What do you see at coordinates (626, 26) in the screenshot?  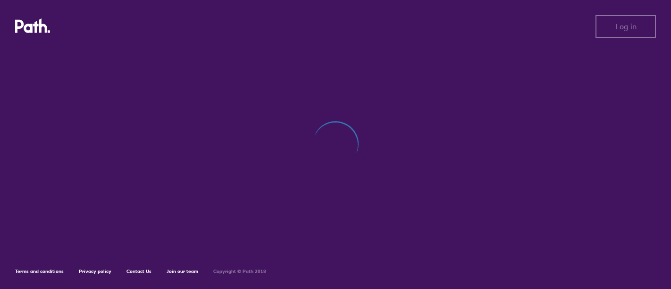 I see `span: Log in` at bounding box center [626, 26].